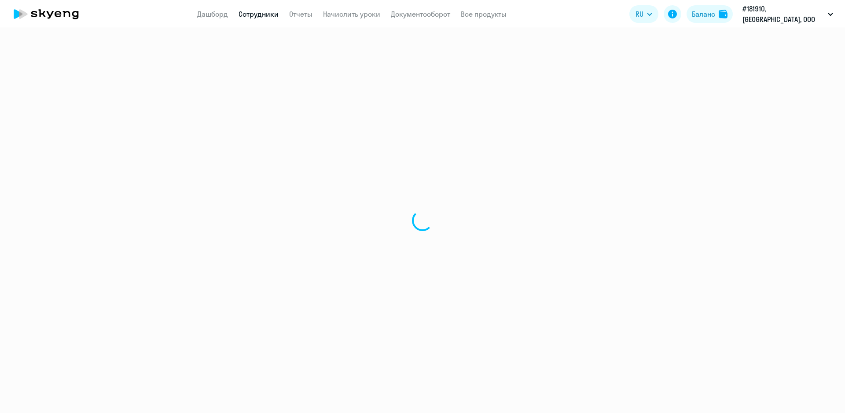 Image resolution: width=845 pixels, height=413 pixels. Describe the element at coordinates (709, 14) in the screenshot. I see `a: Балансbalance` at that location.